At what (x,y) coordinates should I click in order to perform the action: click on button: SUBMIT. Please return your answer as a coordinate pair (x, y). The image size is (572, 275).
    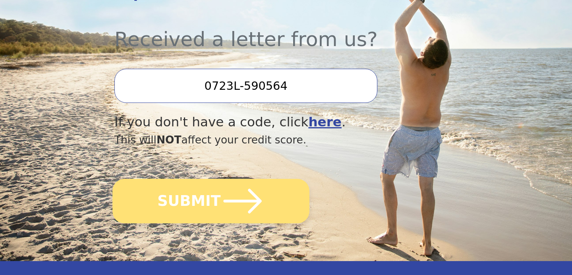
    Looking at the image, I should click on (211, 201).